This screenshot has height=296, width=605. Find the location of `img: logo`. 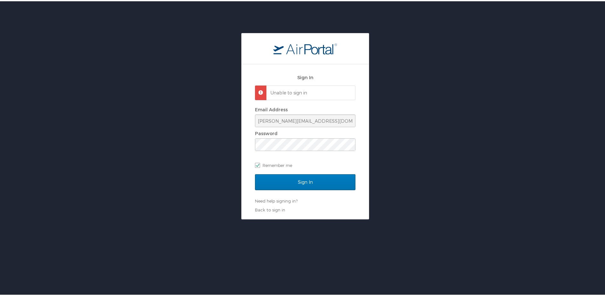

img: logo is located at coordinates (305, 47).